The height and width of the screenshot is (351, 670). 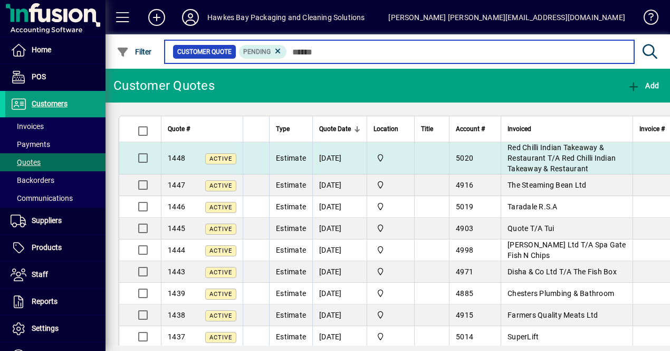 I want to click on span: Home, so click(x=41, y=50).